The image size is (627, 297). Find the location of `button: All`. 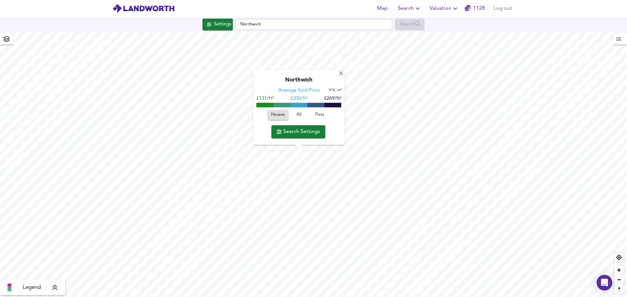

button: All is located at coordinates (299, 115).